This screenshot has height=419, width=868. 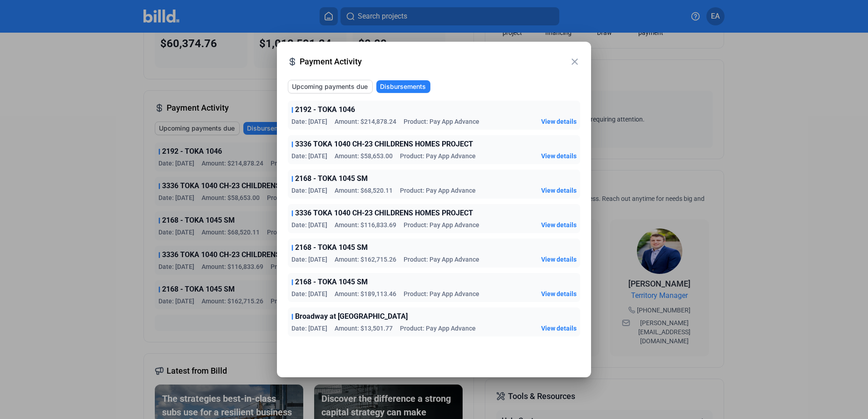 I want to click on span: Upcoming payments due, so click(x=330, y=86).